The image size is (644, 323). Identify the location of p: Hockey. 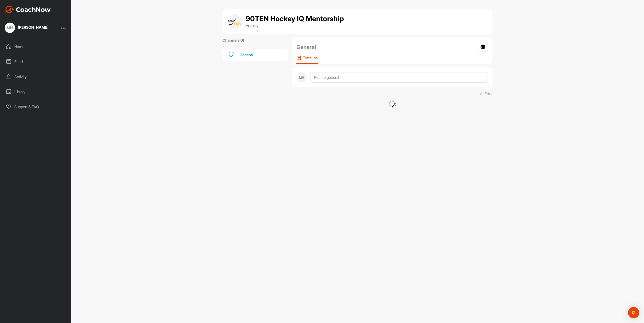
(295, 26).